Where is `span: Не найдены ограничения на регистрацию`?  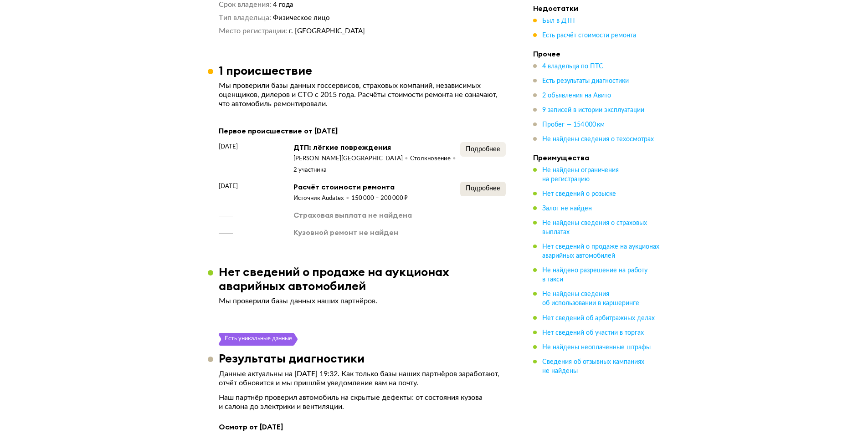 span: Не найдены ограничения на регистрацию is located at coordinates (581, 175).